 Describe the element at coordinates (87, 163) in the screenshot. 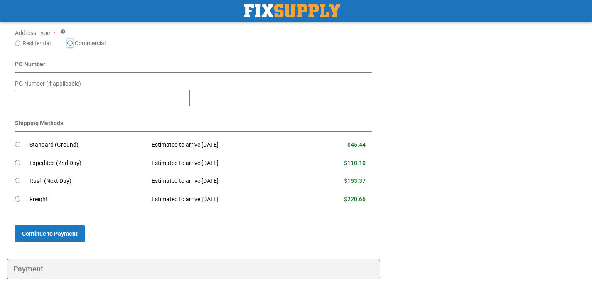

I see `td: Expedited (2nd Day)` at that location.